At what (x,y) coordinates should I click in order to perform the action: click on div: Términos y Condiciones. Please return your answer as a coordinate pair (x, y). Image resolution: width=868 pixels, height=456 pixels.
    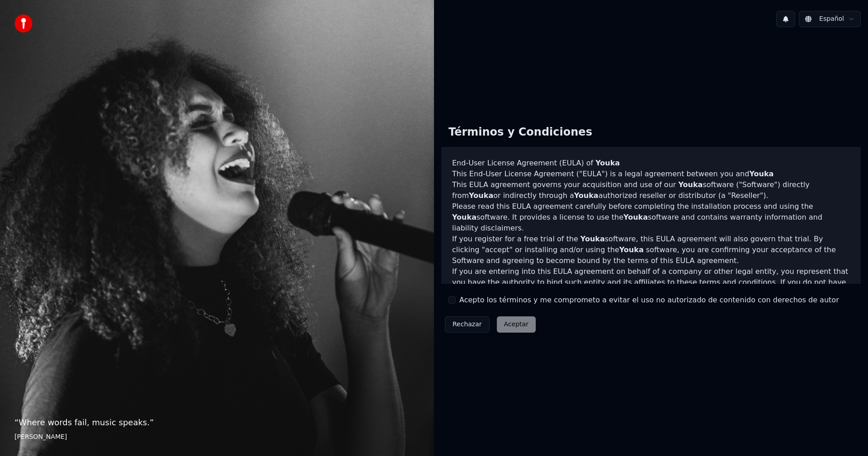
    Looking at the image, I should click on (520, 133).